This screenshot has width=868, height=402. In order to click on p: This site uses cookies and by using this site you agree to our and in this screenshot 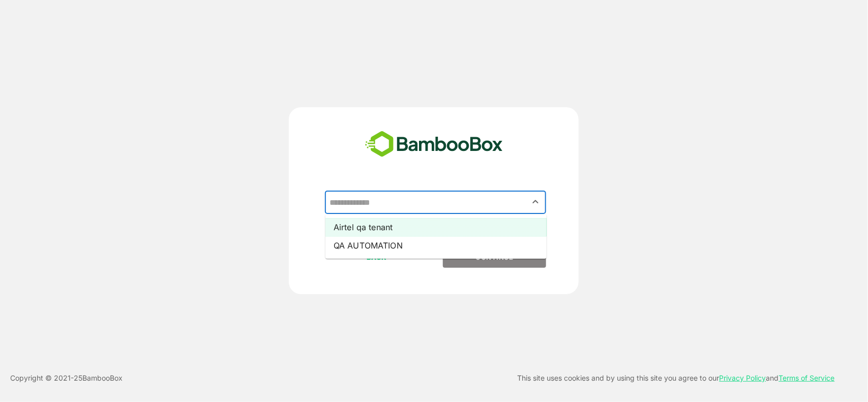, I will do `click(676, 379)`.